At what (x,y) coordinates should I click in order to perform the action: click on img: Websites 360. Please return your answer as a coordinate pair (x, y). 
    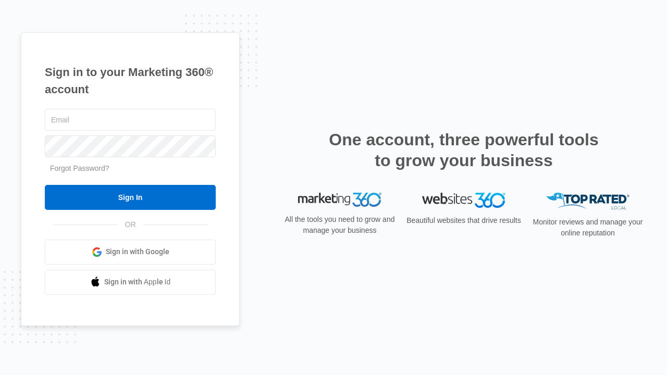
    Looking at the image, I should click on (464, 200).